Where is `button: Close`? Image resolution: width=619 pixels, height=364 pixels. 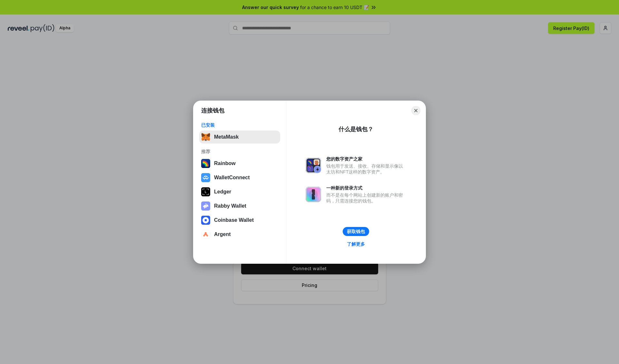
button: Close is located at coordinates (416, 110).